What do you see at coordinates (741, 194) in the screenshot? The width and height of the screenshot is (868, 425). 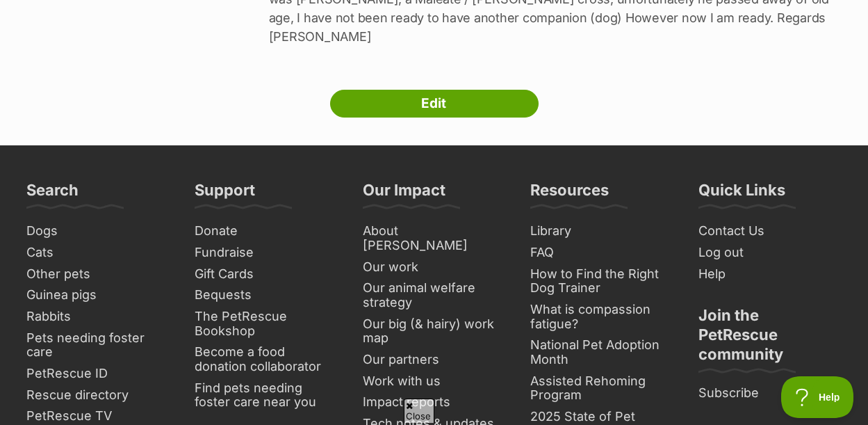 I see `h3: Quick Links` at bounding box center [741, 194].